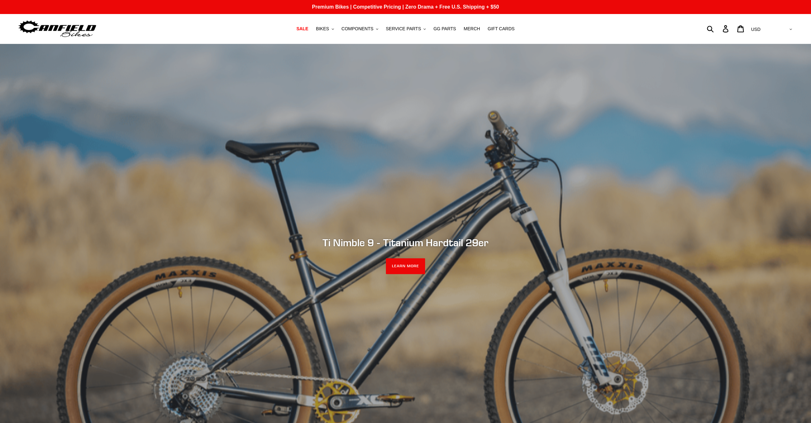  What do you see at coordinates (322, 29) in the screenshot?
I see `span: BIKES` at bounding box center [322, 29].